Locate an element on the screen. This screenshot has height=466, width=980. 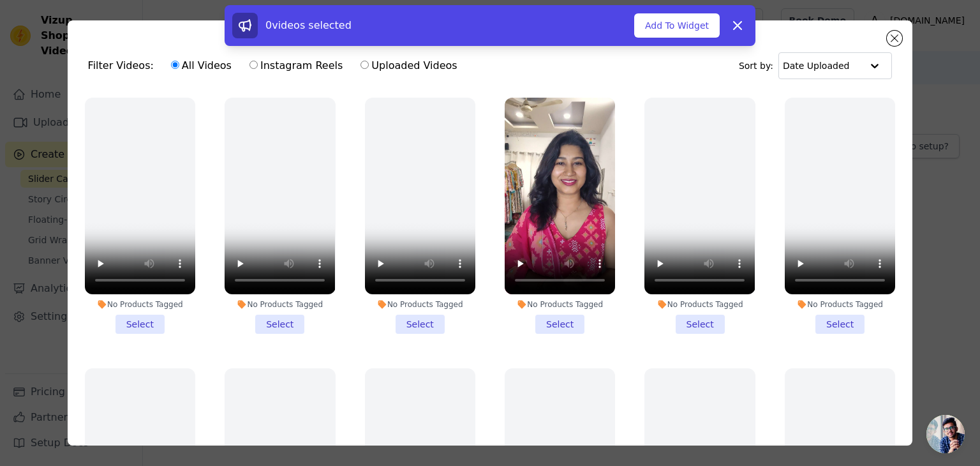
label: All Videos is located at coordinates (201, 66).